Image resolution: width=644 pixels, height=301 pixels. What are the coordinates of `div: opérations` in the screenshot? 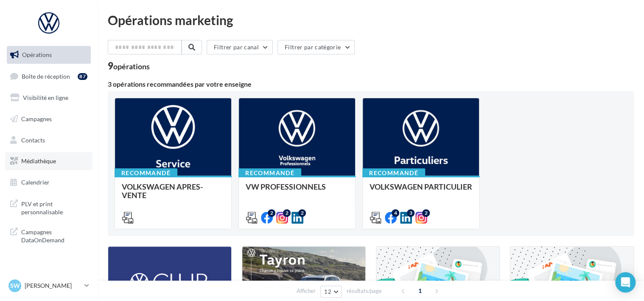 It's located at (131, 66).